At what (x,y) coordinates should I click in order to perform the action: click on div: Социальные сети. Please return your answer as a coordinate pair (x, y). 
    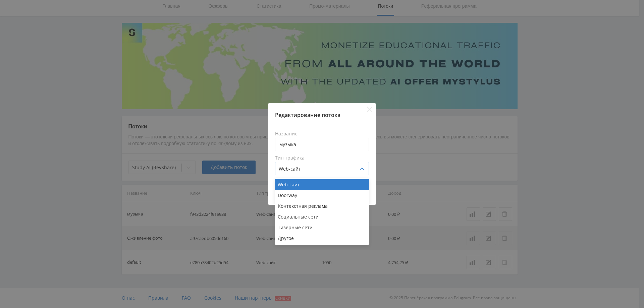
    Looking at the image, I should click on (322, 217).